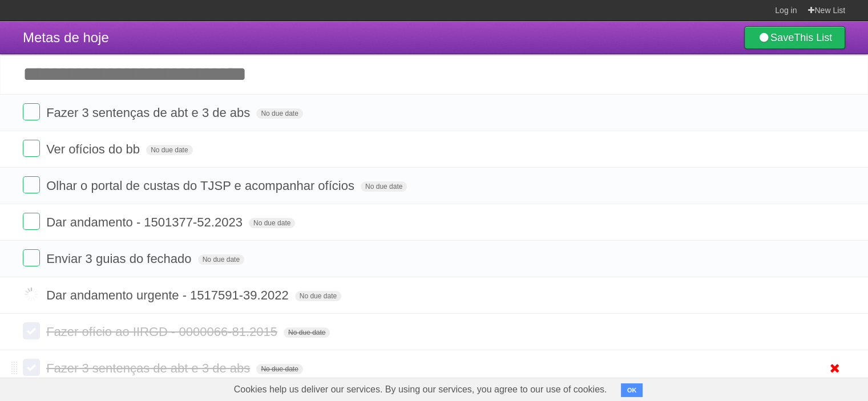 The height and width of the screenshot is (401, 868). What do you see at coordinates (163, 331) in the screenshot?
I see `span: Fazer ofício ao IIRGD - 0000066-81.2015` at bounding box center [163, 331].